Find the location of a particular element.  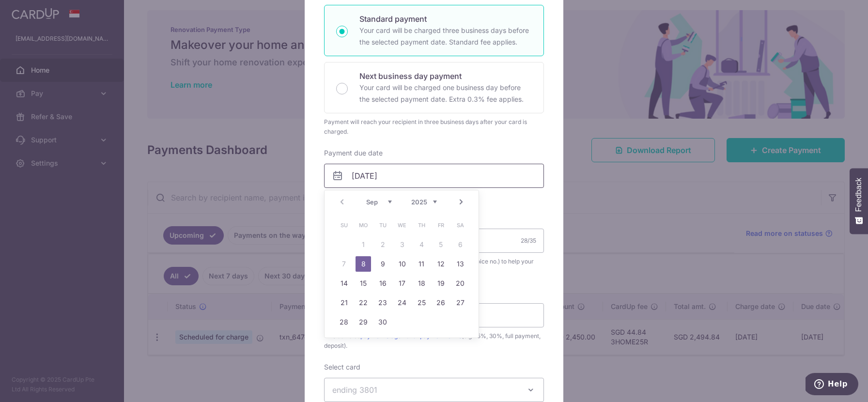

a: 26 is located at coordinates (440, 303).